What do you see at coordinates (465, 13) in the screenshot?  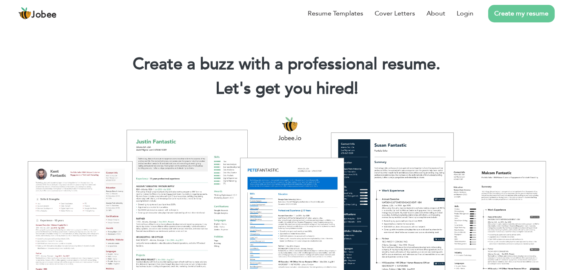 I see `a: Login` at bounding box center [465, 13].